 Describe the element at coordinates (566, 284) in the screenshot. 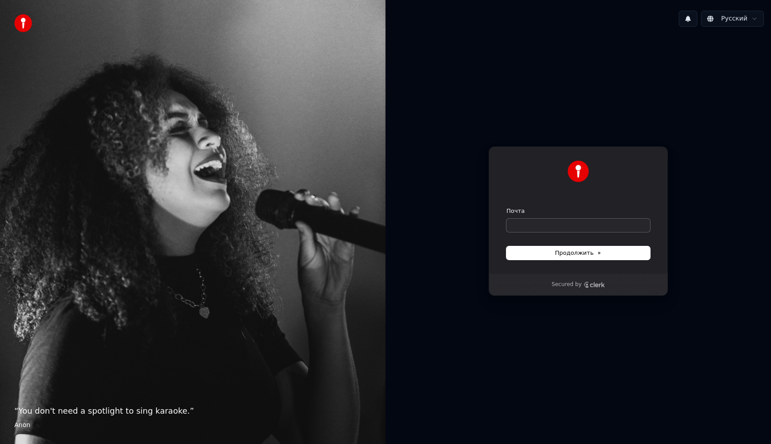

I see `p: Secured by` at that location.